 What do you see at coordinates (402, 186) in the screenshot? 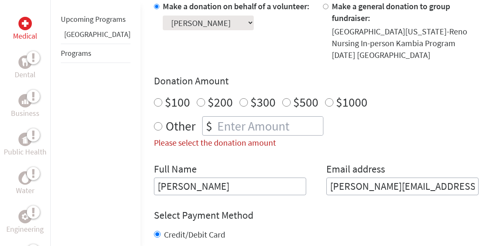
I see `input: Your Email` at bounding box center [402, 186].